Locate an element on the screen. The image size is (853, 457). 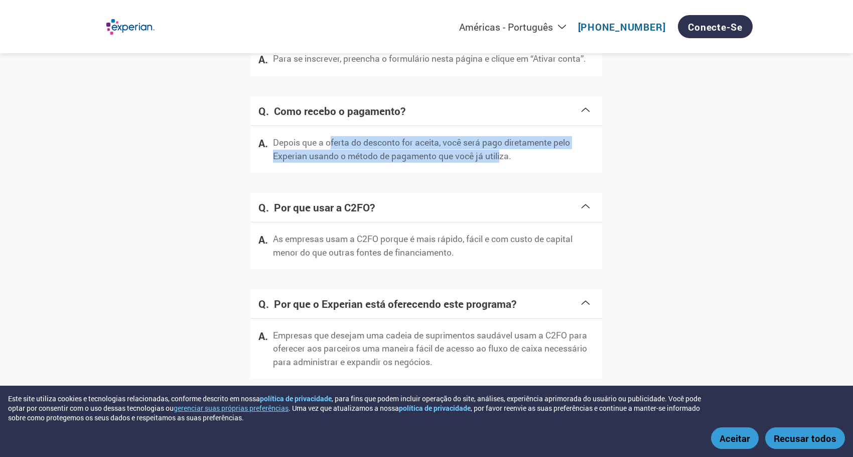
button: Aceitar is located at coordinates (735, 438).